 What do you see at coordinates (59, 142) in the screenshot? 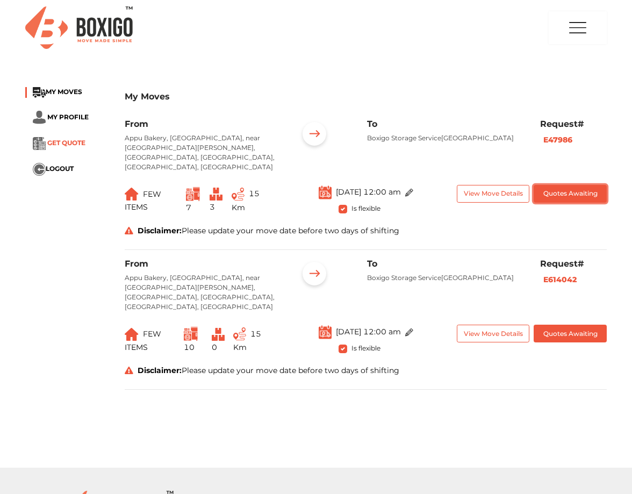
I see `a: ... GET QUOTE` at bounding box center [59, 142].